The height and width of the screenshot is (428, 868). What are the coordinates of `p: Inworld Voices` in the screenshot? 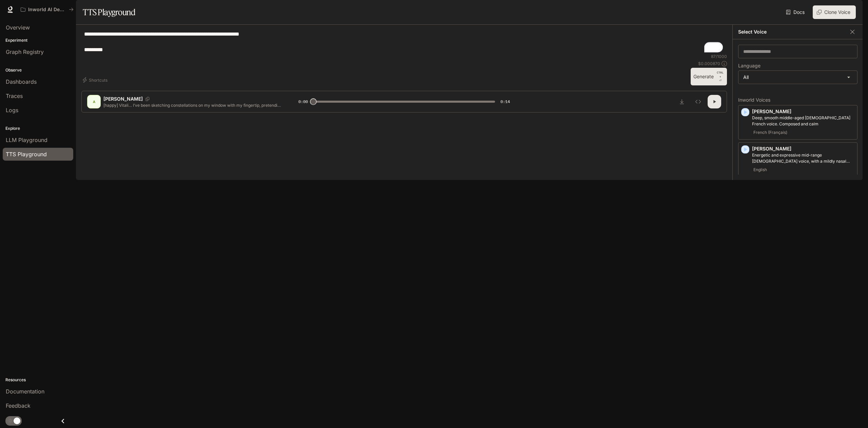 It's located at (798, 100).